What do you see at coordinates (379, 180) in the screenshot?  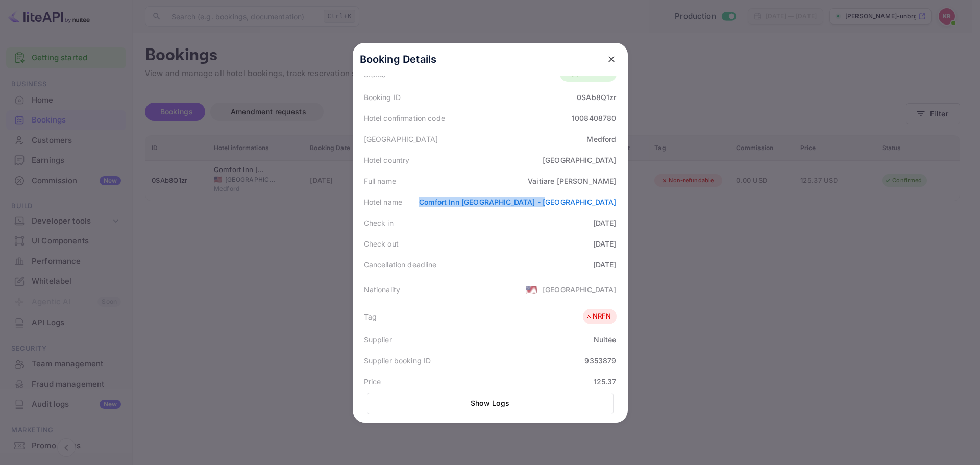 I see `div: Full name` at bounding box center [379, 180].